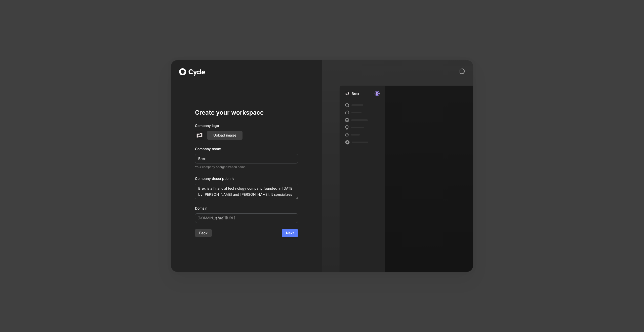 Image resolution: width=644 pixels, height=332 pixels. What do you see at coordinates (356, 94) in the screenshot?
I see `div: Brex` at bounding box center [356, 94].